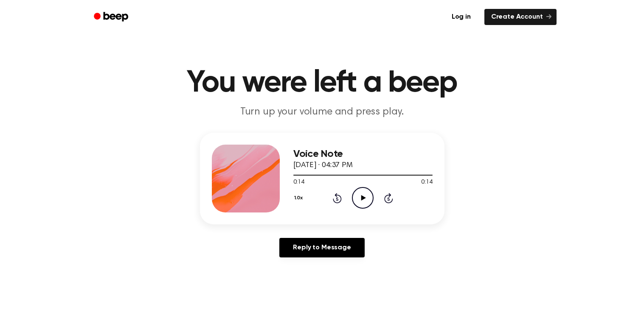 This screenshot has width=644, height=310. What do you see at coordinates (322, 248) in the screenshot?
I see `a: Reply to Message` at bounding box center [322, 248].